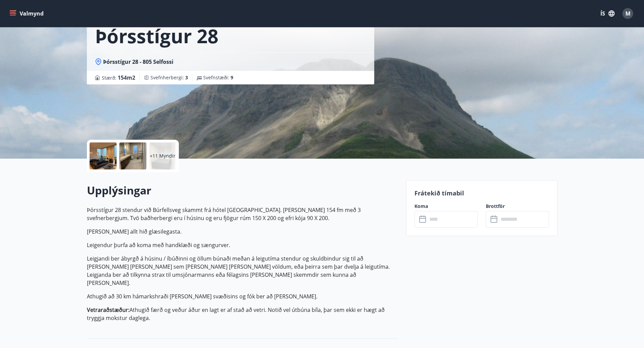 The height and width of the screenshot is (348, 644). Describe the element at coordinates (242, 314) in the screenshot. I see `p: Athugið færð og veður áður en lagt er af stað að vetri. Notið vel útbúna bíla, þar sem ekki er hæ...` at that location.